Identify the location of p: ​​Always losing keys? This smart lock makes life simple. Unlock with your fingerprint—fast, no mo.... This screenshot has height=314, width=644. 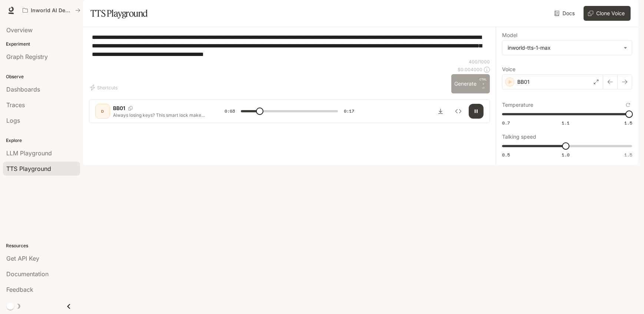
(160, 115).